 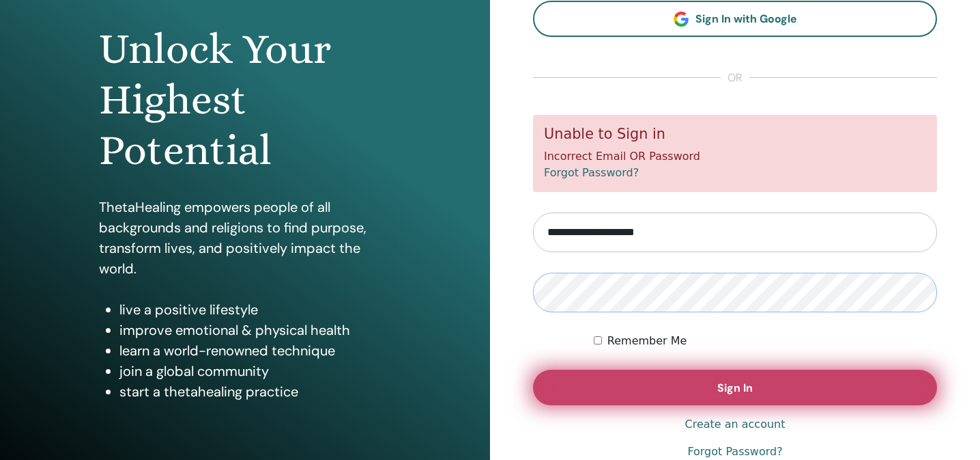 I want to click on a: Sign In with Google, so click(x=735, y=19).